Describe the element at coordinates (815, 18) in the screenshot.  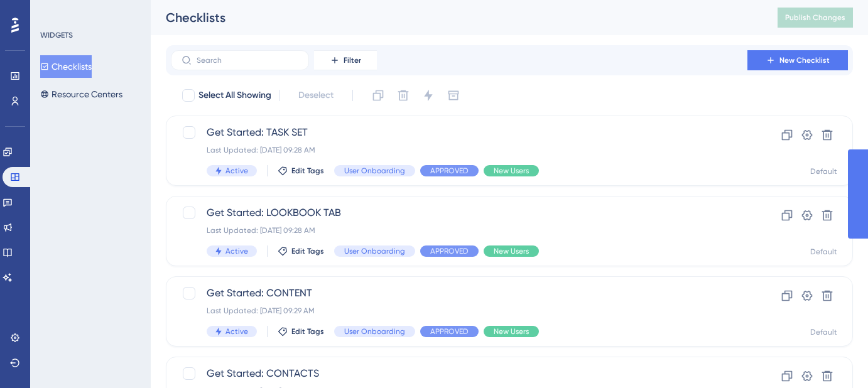
I see `span: Publish Changes` at that location.